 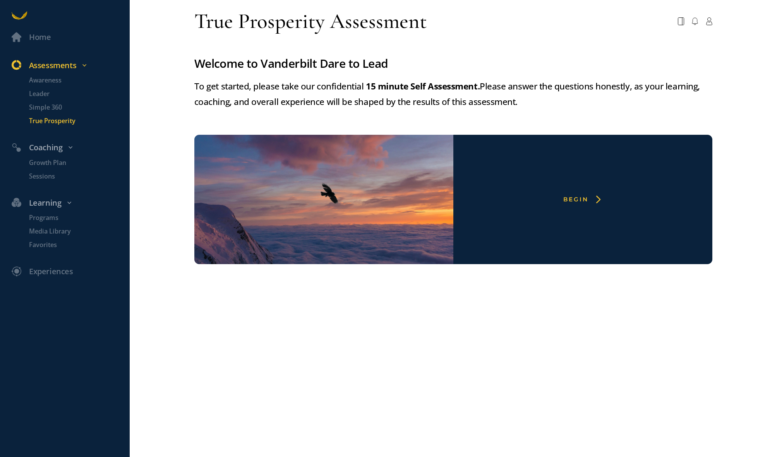 What do you see at coordinates (74, 80) in the screenshot?
I see `a: Awareness` at bounding box center [74, 80].